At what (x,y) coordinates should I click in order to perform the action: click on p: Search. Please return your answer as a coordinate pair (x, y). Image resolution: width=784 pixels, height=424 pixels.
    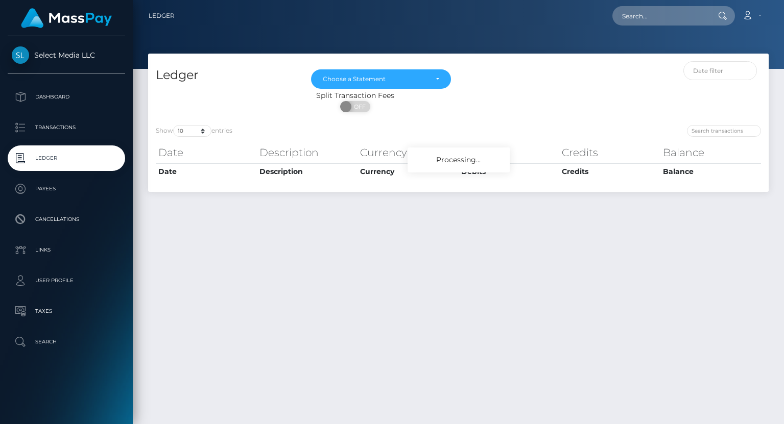
    Looking at the image, I should click on (66, 342).